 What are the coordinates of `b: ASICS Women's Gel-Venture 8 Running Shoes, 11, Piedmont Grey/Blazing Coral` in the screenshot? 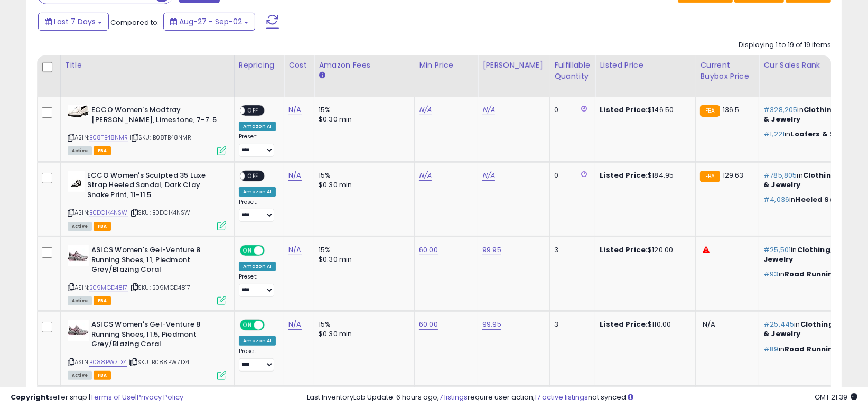 It's located at (155, 261).